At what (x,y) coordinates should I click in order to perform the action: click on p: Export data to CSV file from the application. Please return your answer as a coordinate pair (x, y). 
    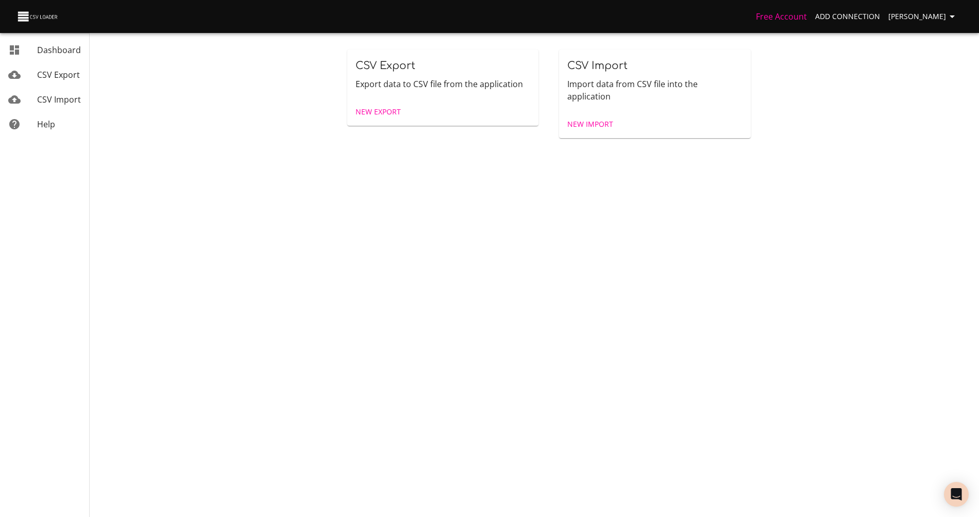
    Looking at the image, I should click on (443, 84).